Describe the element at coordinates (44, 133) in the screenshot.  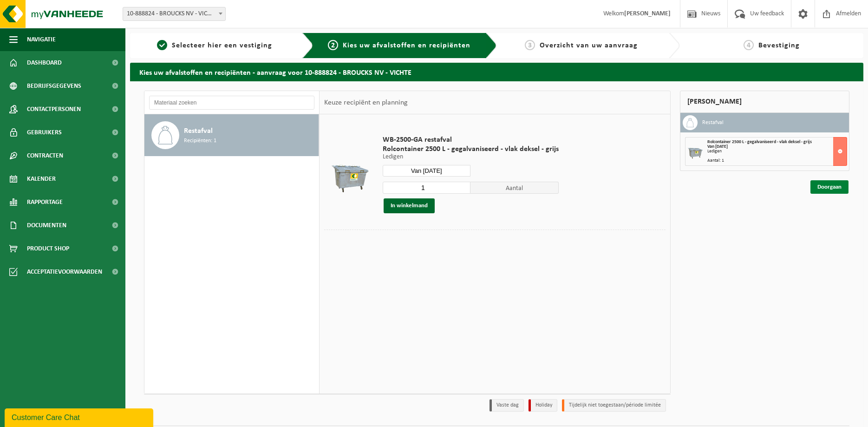
I see `span: Gebruikers` at that location.